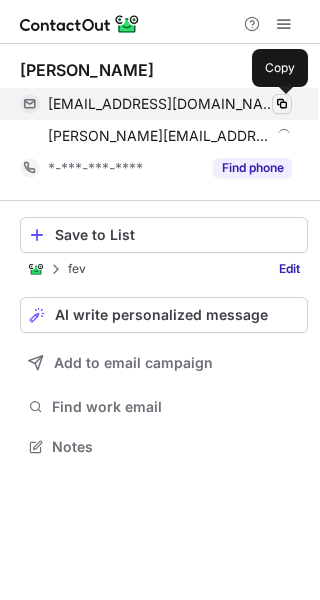 This screenshot has height=600, width=320. What do you see at coordinates (177, 235) in the screenshot?
I see `div: Save to List` at bounding box center [177, 235].